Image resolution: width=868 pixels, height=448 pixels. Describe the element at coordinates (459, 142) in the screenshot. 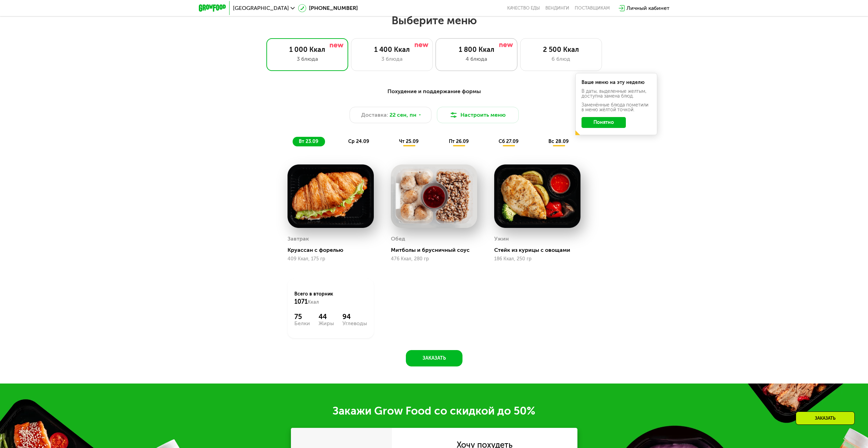

I see `span: пт 26.09` at that location.